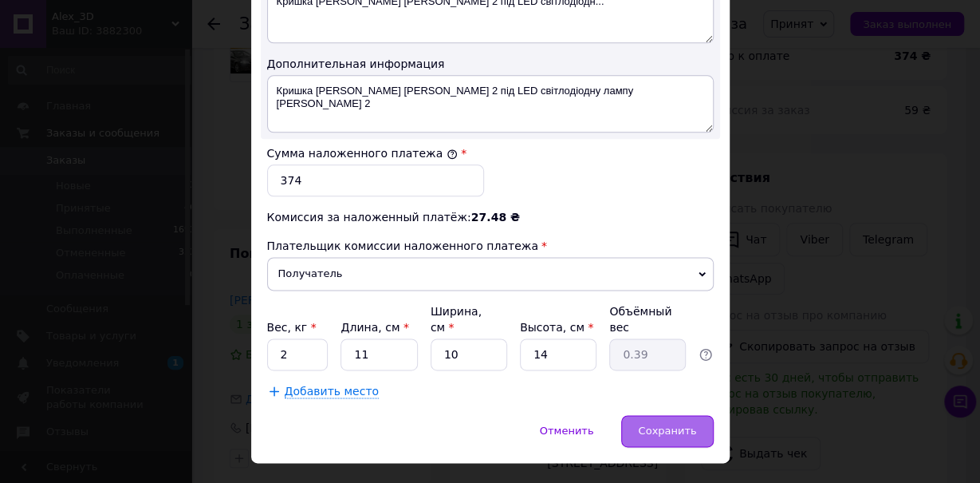  I want to click on label: Длина, см, so click(374, 327).